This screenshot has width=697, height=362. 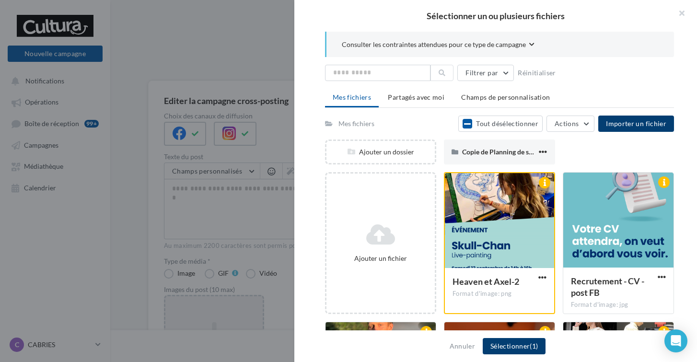 I want to click on button: Actions, so click(x=570, y=124).